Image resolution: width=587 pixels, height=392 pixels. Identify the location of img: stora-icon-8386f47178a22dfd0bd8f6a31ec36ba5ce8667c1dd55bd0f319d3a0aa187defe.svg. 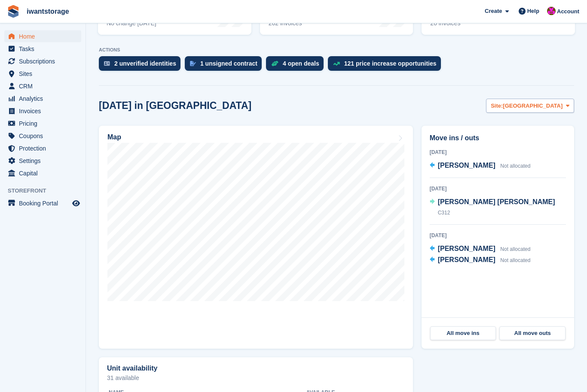
(14, 12).